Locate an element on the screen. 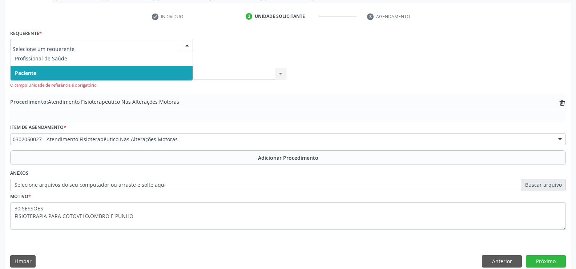 The height and width of the screenshot is (269, 576). div: O campo Unidade de referência é obrigatório is located at coordinates (148, 85).